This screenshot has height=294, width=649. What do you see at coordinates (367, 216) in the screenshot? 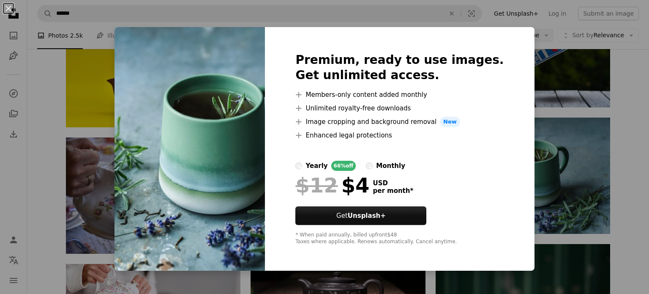
I see `strong: Unsplash+` at bounding box center [367, 216].